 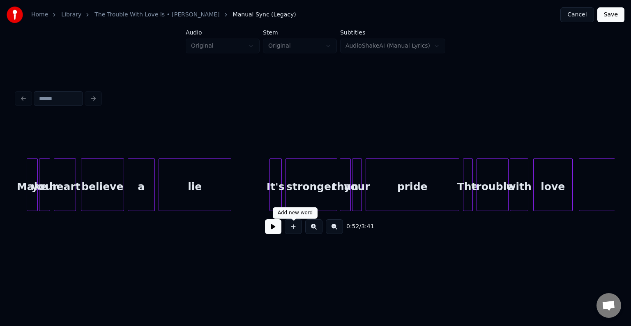 What do you see at coordinates (295, 213) in the screenshot?
I see `div: Add new word` at bounding box center [295, 213].